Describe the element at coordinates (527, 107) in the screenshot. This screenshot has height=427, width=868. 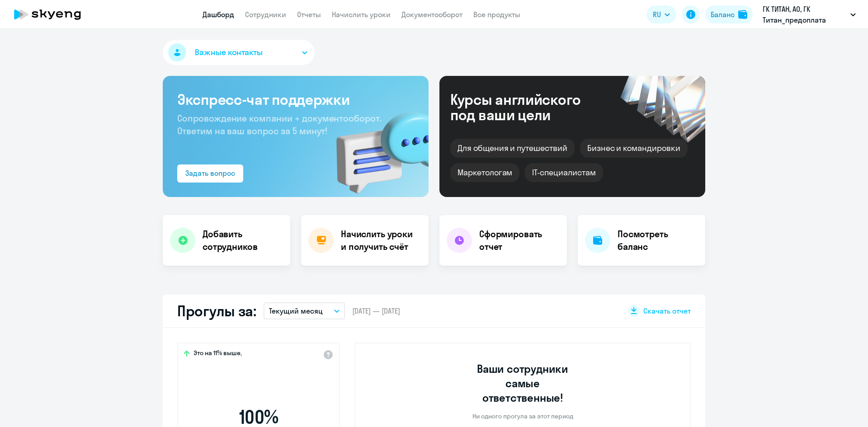
I see `div: Курсы английского под ваши цели` at that location.